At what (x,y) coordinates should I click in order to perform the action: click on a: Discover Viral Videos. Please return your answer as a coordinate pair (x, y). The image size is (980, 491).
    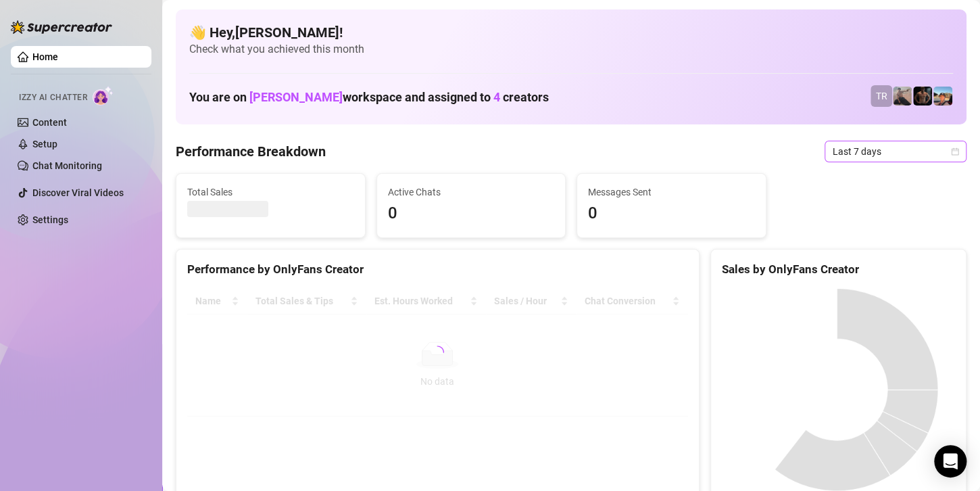
    Looking at the image, I should click on (78, 193).